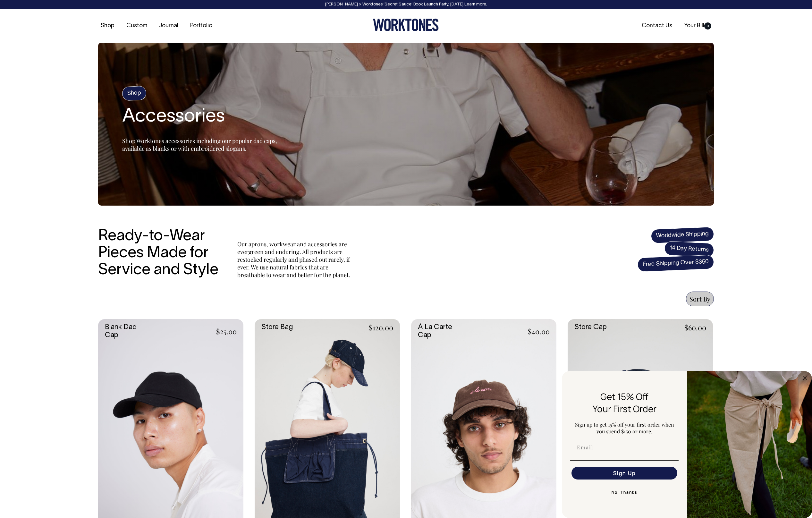 Image resolution: width=812 pixels, height=518 pixels. Describe the element at coordinates (624, 396) in the screenshot. I see `span: Get 15% Off` at that location.